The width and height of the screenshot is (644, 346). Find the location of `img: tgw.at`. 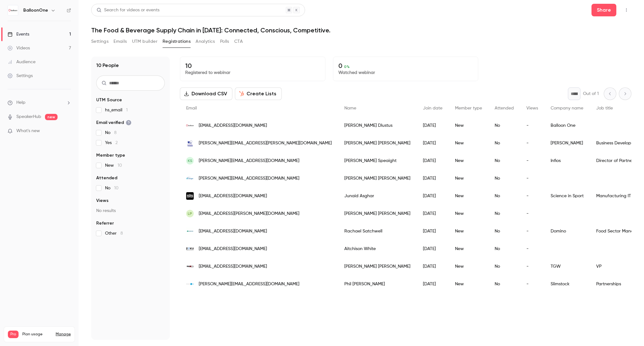

img: tgw.at is located at coordinates (190, 266).